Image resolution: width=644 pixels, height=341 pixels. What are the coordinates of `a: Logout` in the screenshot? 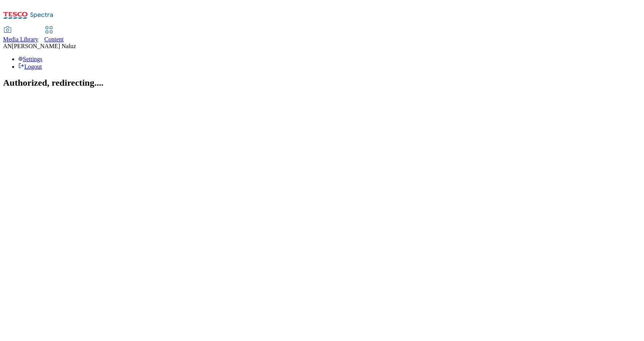 It's located at (30, 66).